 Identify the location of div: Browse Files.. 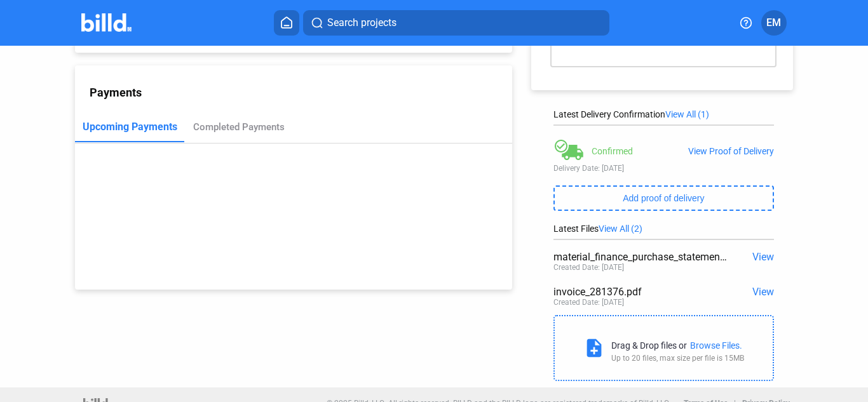
(716, 345).